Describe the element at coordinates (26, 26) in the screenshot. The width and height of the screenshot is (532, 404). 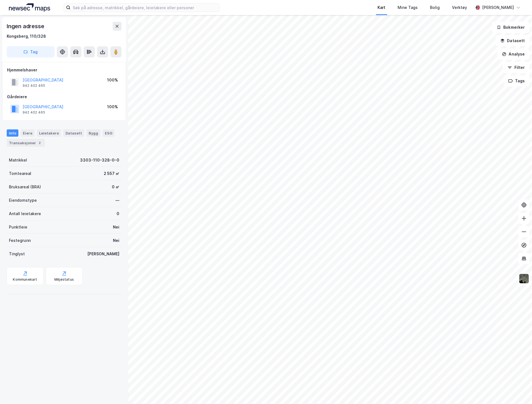
I see `div: Ingen adresse` at that location.